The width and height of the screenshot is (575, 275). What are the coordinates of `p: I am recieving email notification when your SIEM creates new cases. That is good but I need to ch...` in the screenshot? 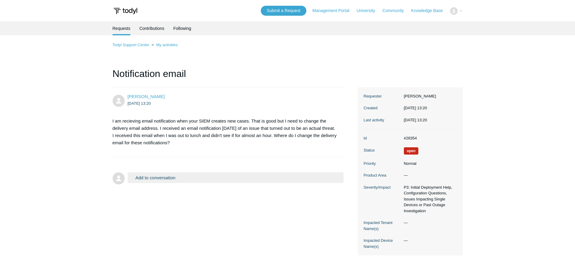 It's located at (225, 132).